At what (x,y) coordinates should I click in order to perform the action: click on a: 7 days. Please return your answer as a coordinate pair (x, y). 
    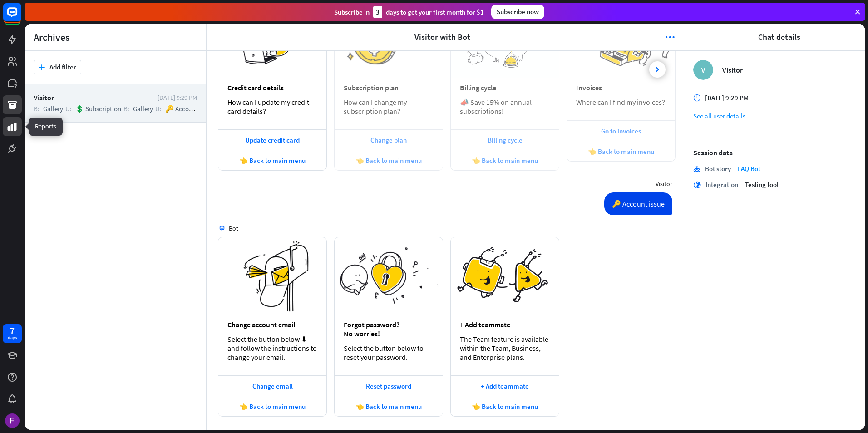
    Looking at the image, I should click on (12, 333).